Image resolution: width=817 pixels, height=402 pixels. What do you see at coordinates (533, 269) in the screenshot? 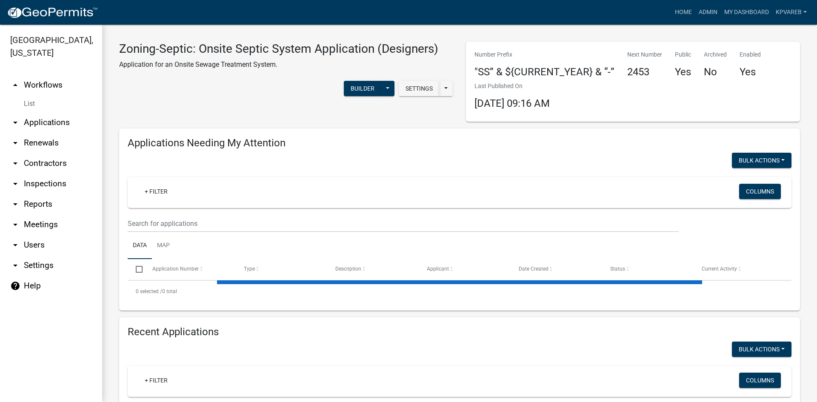
I see `span: Date Created` at bounding box center [533, 269].